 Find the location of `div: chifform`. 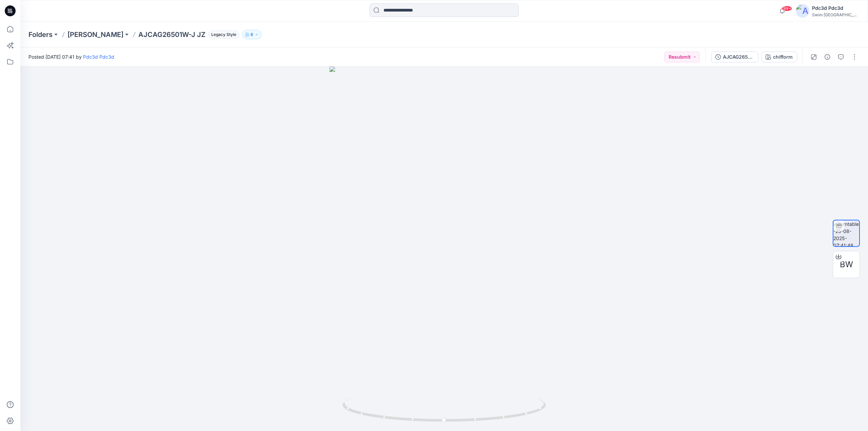

div: chifform is located at coordinates (783, 57).